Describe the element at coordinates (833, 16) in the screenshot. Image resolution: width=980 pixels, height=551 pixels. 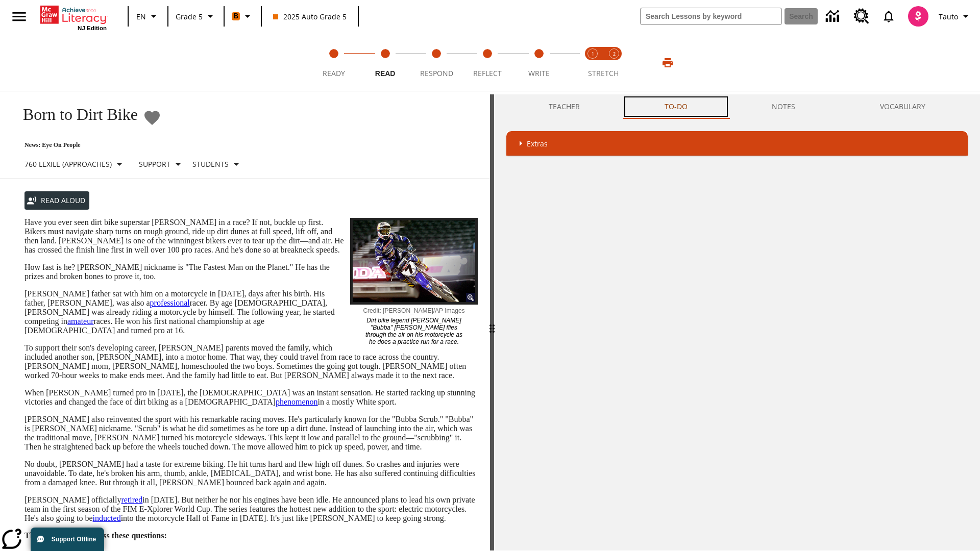
I see `a: Data Center` at that location.